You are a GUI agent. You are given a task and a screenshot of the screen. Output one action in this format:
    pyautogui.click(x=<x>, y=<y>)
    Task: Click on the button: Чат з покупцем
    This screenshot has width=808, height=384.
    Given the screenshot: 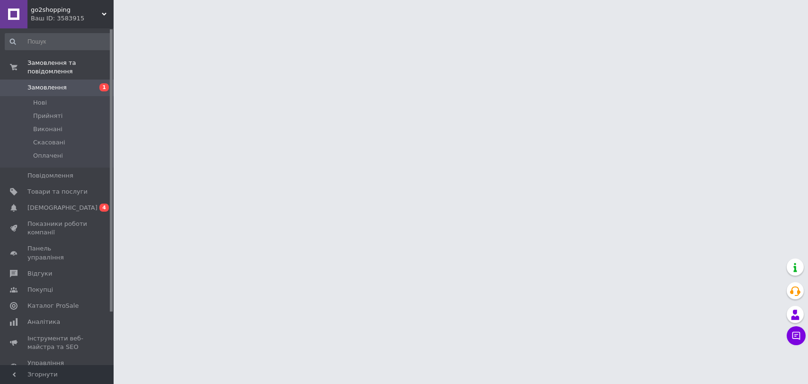 What is the action you would take?
    pyautogui.click(x=797, y=336)
    